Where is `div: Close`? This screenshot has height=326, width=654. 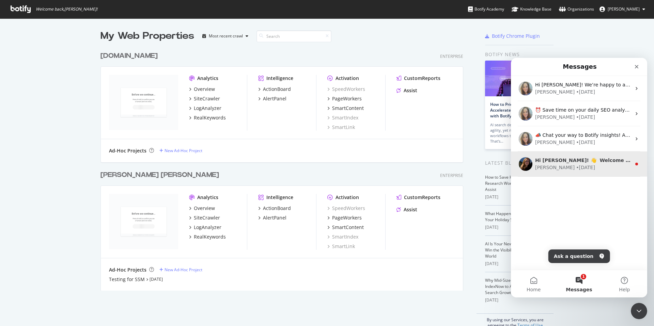 div: Close is located at coordinates (126, 9).